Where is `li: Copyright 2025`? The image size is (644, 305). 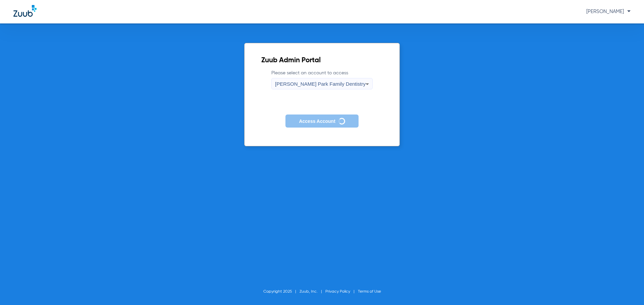
li: Copyright 2025 is located at coordinates (282, 292).